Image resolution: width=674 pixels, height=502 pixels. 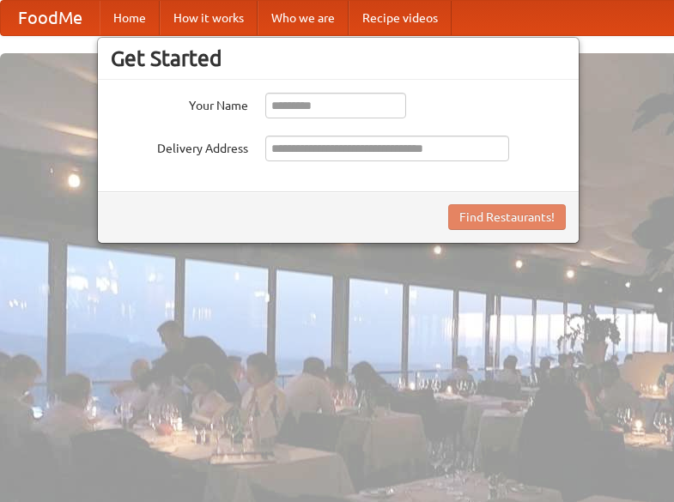 What do you see at coordinates (209, 18) in the screenshot?
I see `a: How it works` at bounding box center [209, 18].